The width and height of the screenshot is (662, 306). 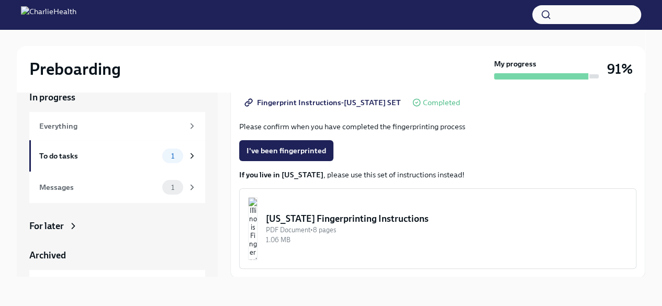 I want to click on div: Everything, so click(x=111, y=126).